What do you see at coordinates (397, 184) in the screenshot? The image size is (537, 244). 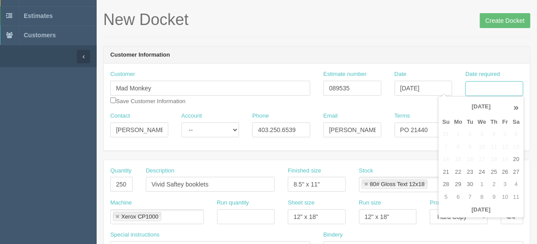 I see `div: 80# Gloss Text 12x18` at bounding box center [397, 184].